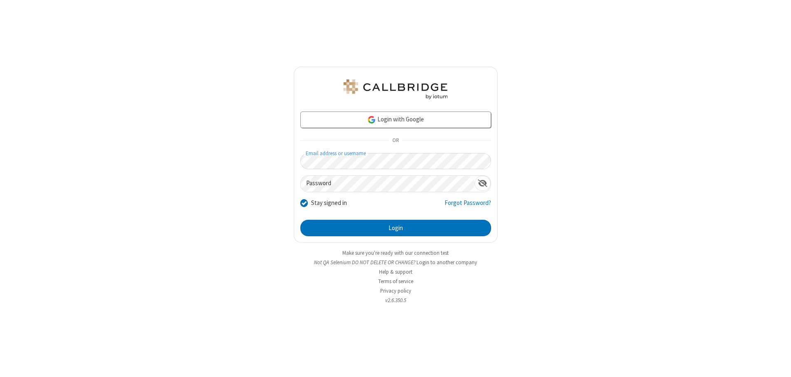  I want to click on button: Login, so click(396, 228).